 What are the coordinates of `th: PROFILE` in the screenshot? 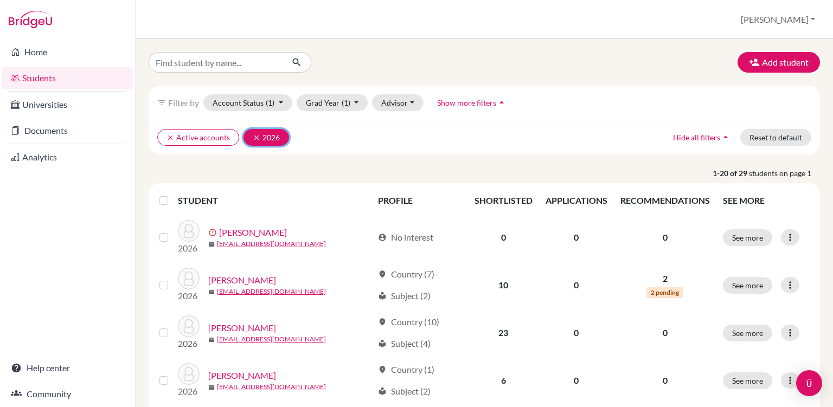 It's located at (420, 201).